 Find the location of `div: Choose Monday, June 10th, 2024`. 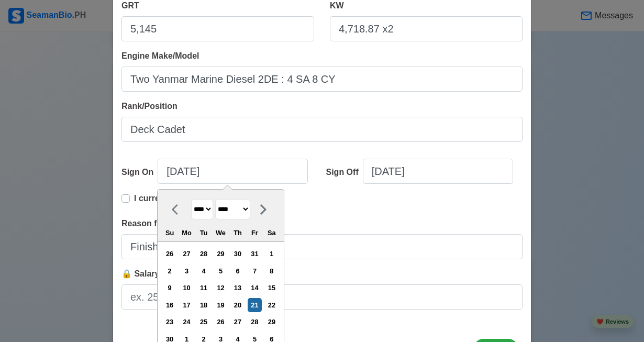

div: Choose Monday, June 10th, 2024 is located at coordinates (186, 288).